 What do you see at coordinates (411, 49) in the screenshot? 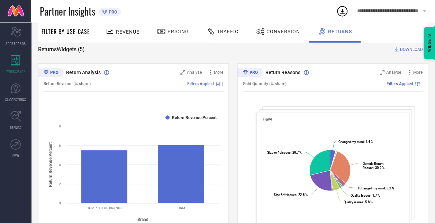
I see `span: DOWNLOAD` at bounding box center [411, 49].